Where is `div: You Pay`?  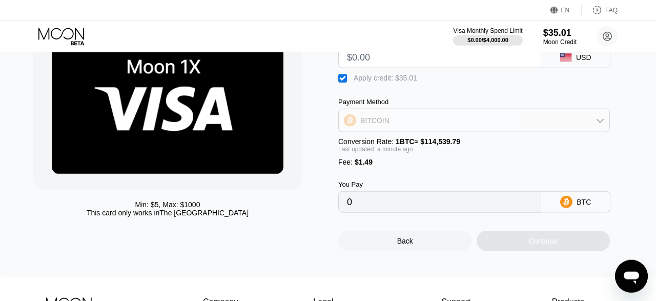
div: You Pay is located at coordinates (440, 184).